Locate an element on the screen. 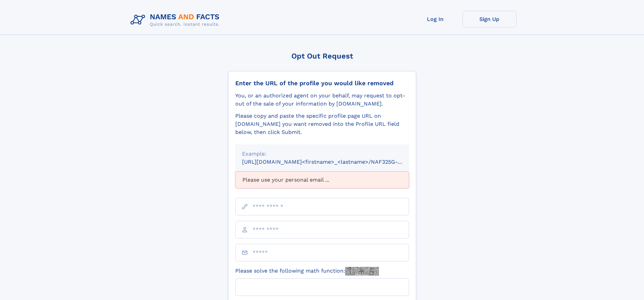 The height and width of the screenshot is (300, 644). div: Enter the URL of the profile you would like removed is located at coordinates (322, 83).